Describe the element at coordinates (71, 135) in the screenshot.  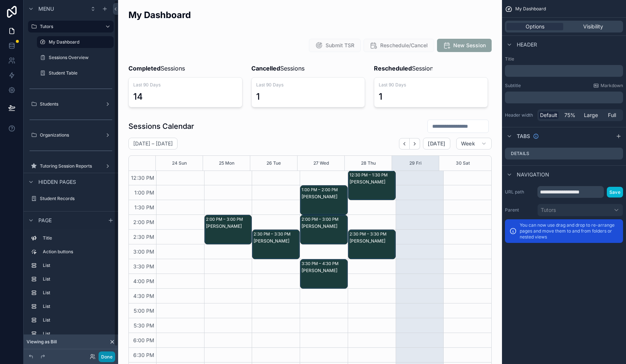
I see `label: Organizations` at that location.